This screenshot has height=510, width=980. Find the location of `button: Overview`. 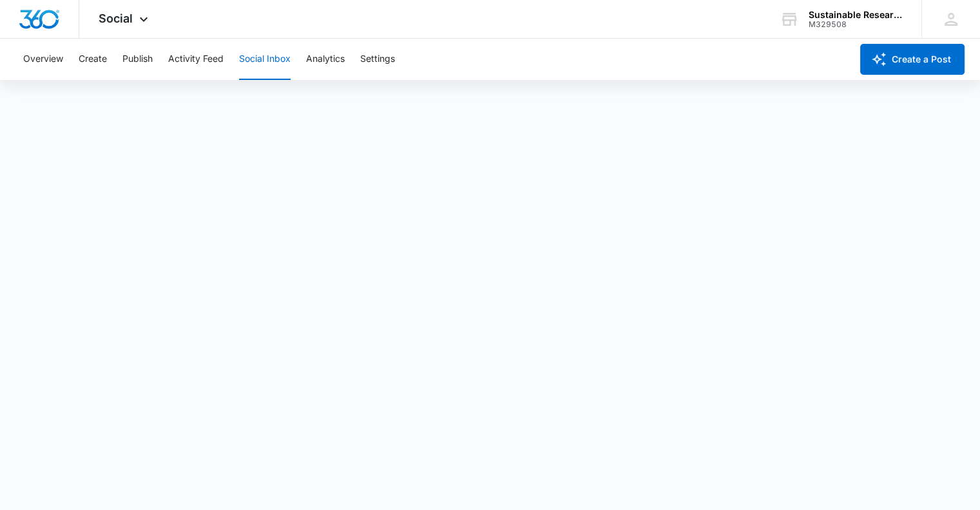

button: Overview is located at coordinates (43, 59).